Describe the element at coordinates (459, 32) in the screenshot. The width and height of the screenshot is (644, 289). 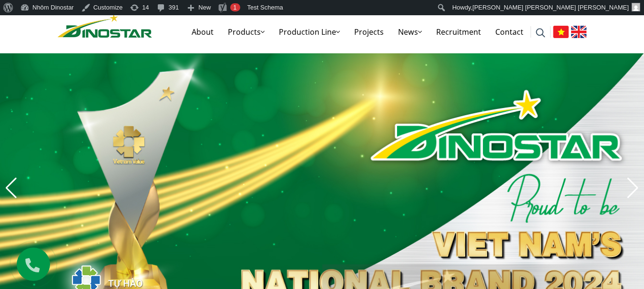
I see `a: Recruitment` at that location.